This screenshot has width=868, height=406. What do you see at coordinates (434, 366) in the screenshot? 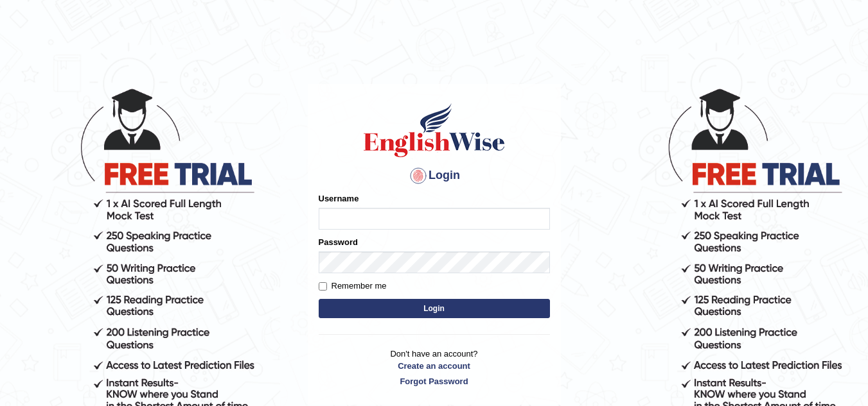
I see `a: Create an account` at bounding box center [434, 366].